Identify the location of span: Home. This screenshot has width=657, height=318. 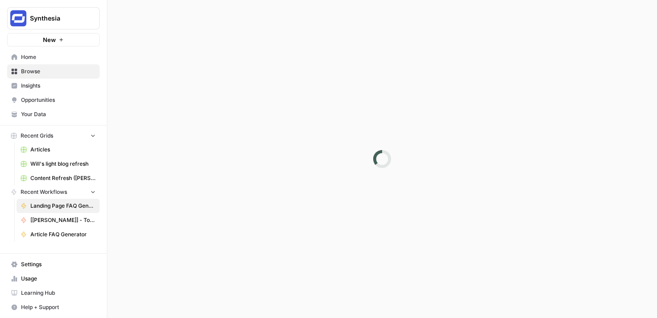
(58, 57).